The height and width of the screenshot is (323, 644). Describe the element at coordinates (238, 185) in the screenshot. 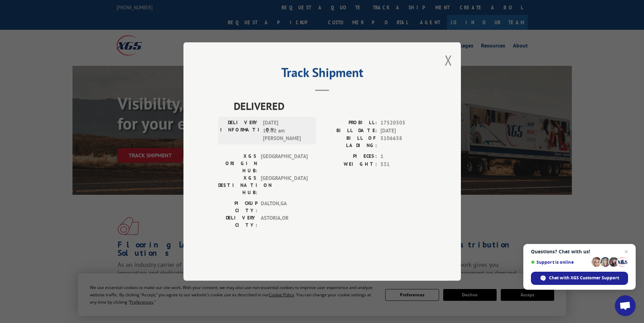

I see `label: XGS DESTINATION HUB:` at that location.